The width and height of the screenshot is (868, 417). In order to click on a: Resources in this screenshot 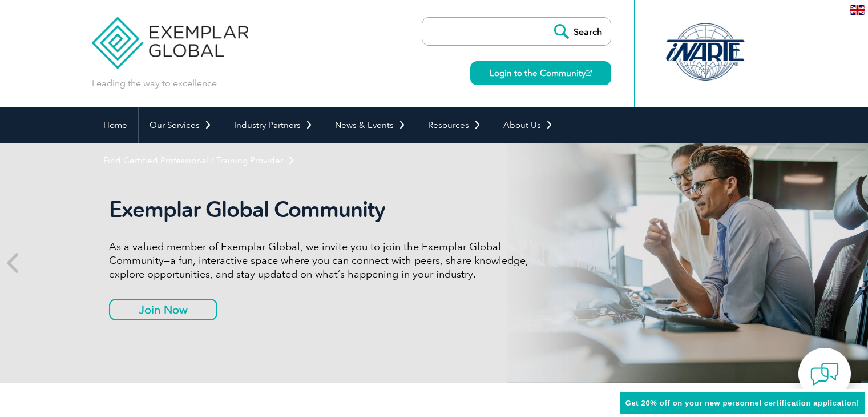, I will do `click(455, 125)`.